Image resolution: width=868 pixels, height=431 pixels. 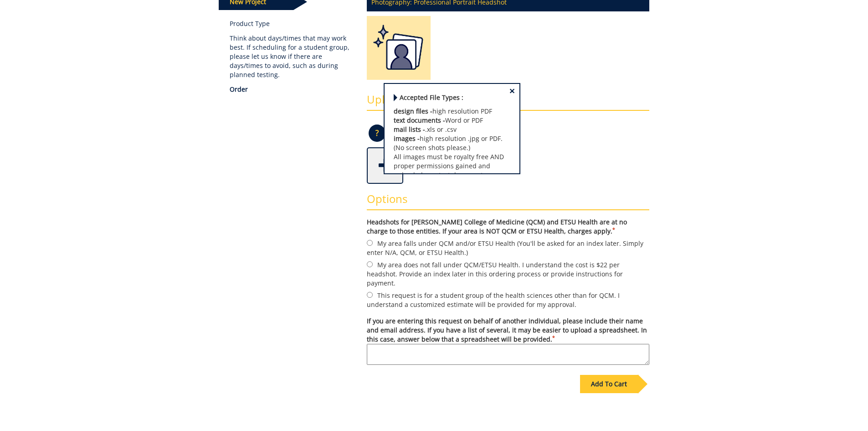 What do you see at coordinates (409, 129) in the screenshot?
I see `b: mail lists -` at bounding box center [409, 129].